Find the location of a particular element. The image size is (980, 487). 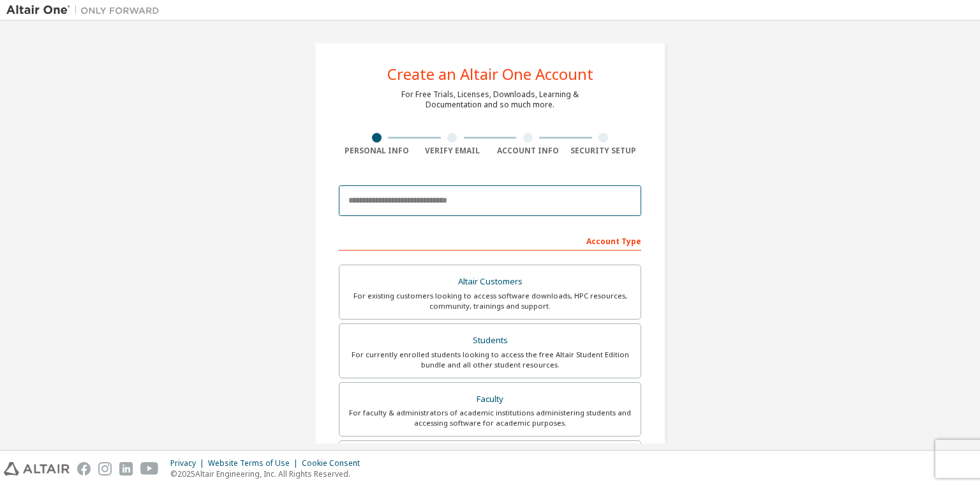

div: Personal Info is located at coordinates (377, 151).